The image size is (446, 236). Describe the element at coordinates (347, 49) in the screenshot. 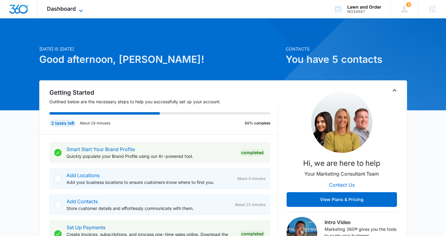

I see `p: Contacts` at that location.